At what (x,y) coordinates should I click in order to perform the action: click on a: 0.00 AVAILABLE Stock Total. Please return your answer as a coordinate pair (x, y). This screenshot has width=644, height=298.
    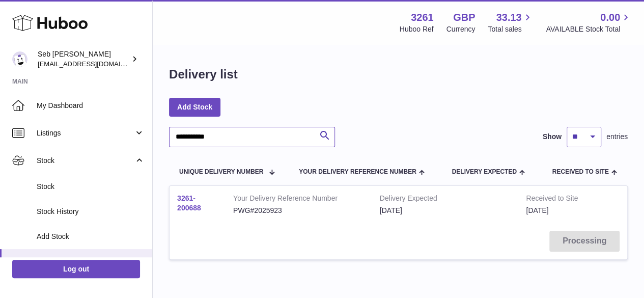
    Looking at the image, I should click on (589, 22).